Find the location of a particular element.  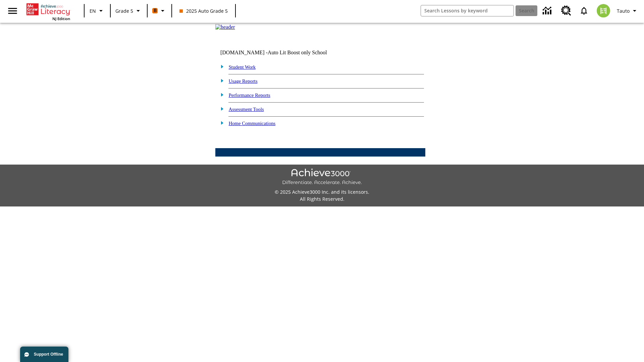

img: avatar image is located at coordinates (603, 11).